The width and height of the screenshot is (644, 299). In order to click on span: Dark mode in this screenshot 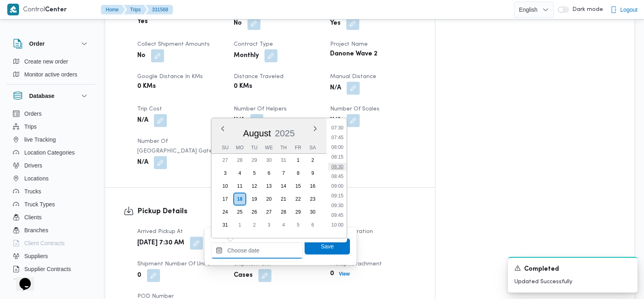, I will do `click(586, 10)`.